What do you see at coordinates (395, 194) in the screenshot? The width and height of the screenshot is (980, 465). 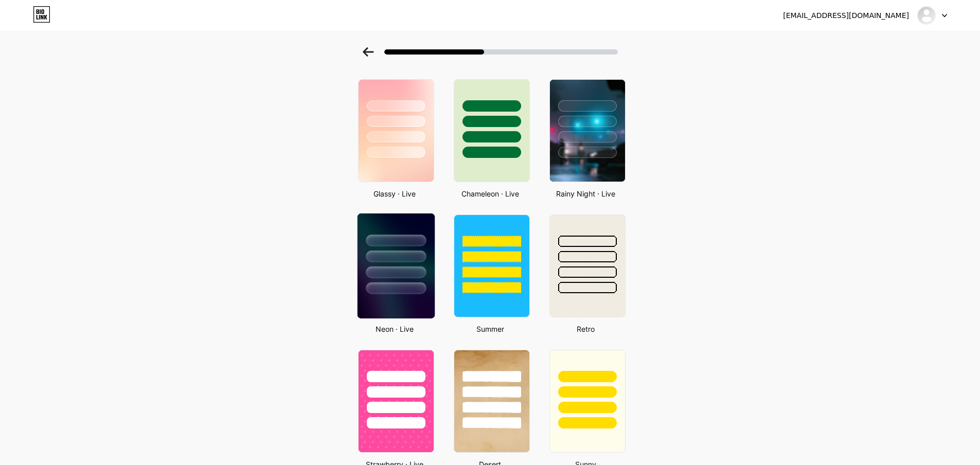 I see `div: Glassy · Live` at bounding box center [395, 194].